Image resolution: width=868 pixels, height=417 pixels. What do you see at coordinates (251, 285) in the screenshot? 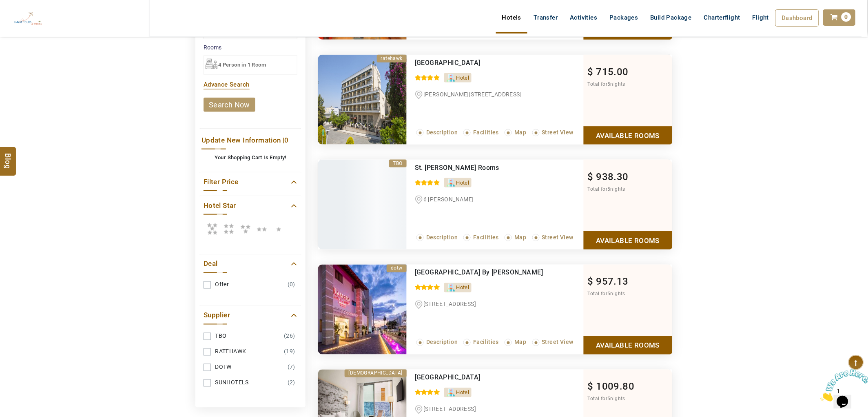
I see `a: Offer(0)` at bounding box center [251, 285].